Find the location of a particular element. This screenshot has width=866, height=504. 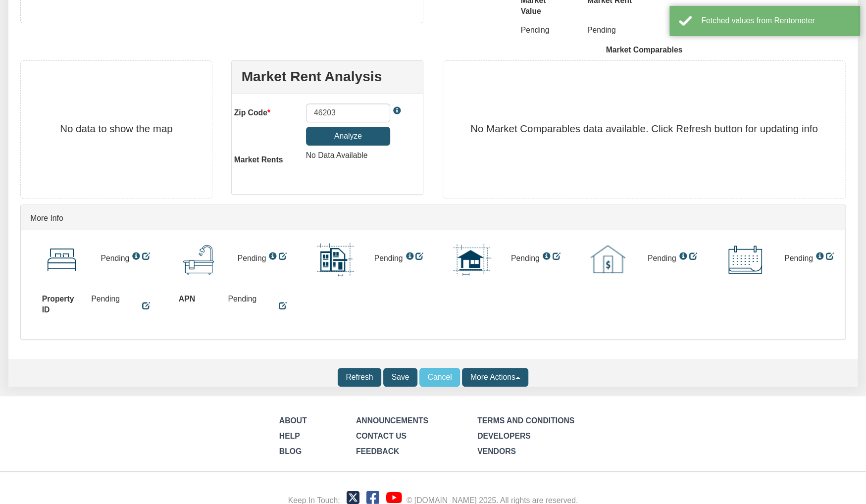

div: Fetched values from Rentometer is located at coordinates (776, 21).